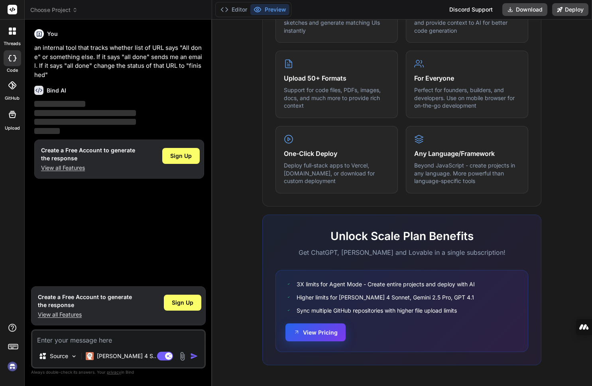 The image size is (592, 386). I want to click on span: Sync multiple GitHub repositories with higher file upload limits, so click(377, 310).